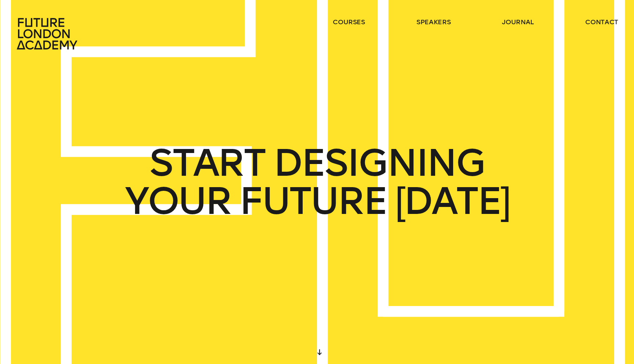  What do you see at coordinates (349, 22) in the screenshot?
I see `a: courses` at bounding box center [349, 22].